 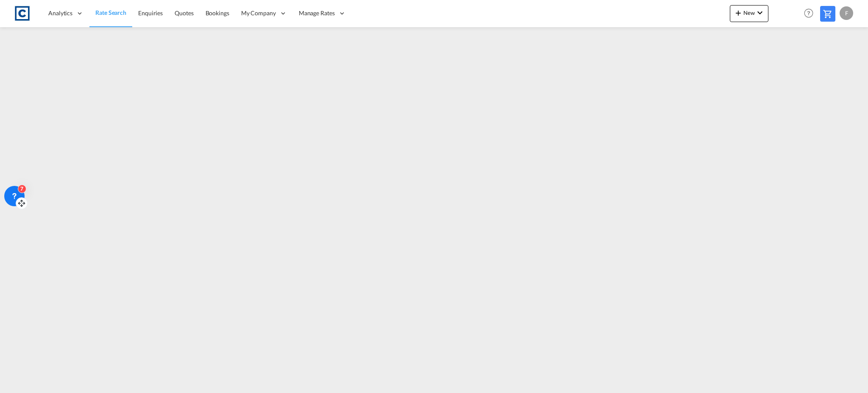 What do you see at coordinates (317, 13) in the screenshot?
I see `span: Manage Rates` at bounding box center [317, 13].